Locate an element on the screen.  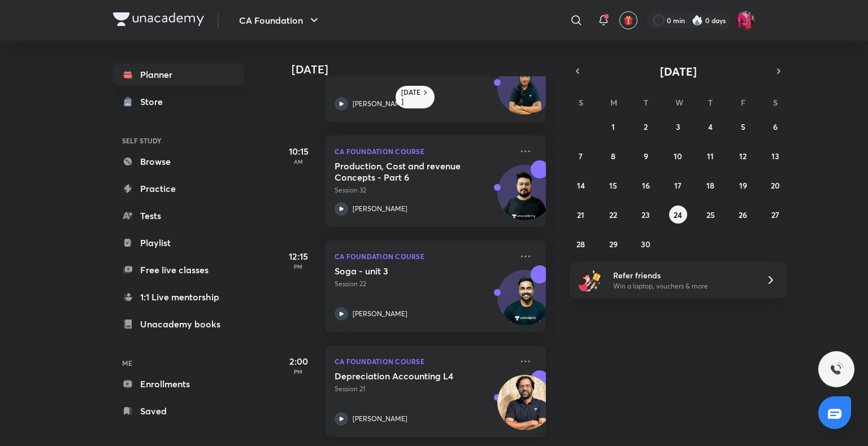
p: AM is located at coordinates (298, 162).